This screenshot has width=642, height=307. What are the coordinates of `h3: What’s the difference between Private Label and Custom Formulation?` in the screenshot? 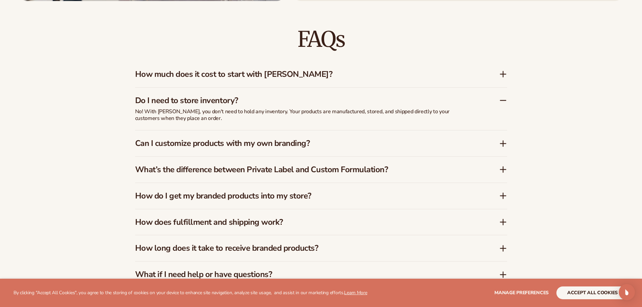 It's located at (307, 170).